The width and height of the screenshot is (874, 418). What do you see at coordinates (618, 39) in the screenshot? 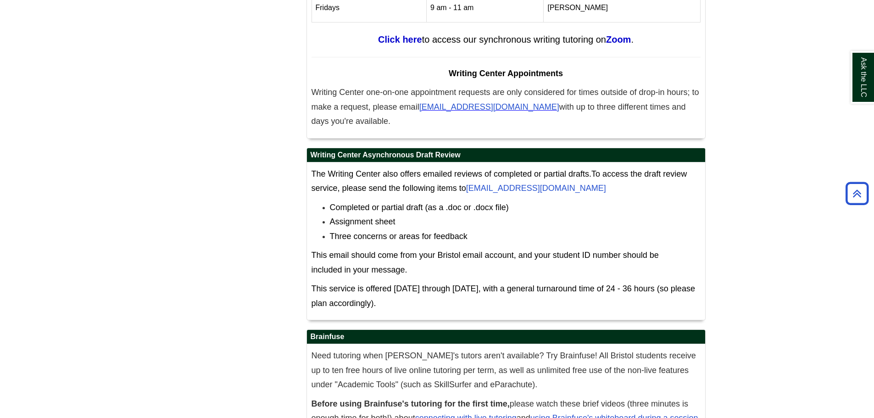
I see `strong: Zoom` at bounding box center [618, 39].